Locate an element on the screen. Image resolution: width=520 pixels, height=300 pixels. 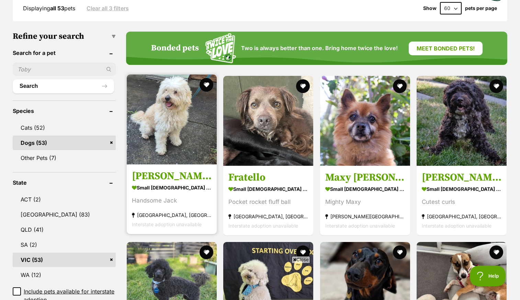
img: Maxy O’Cleary - Pomeranian Dog is located at coordinates (365, 121).